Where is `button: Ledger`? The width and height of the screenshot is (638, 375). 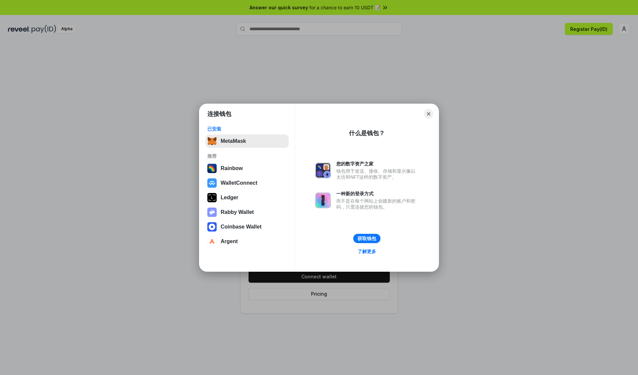 button: Ledger is located at coordinates (247, 198).